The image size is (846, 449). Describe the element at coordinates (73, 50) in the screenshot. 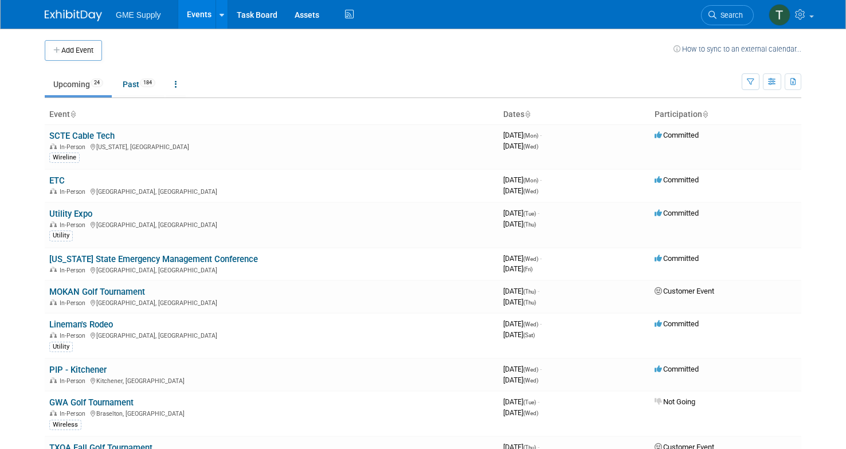

I see `button: Add Event` at that location.